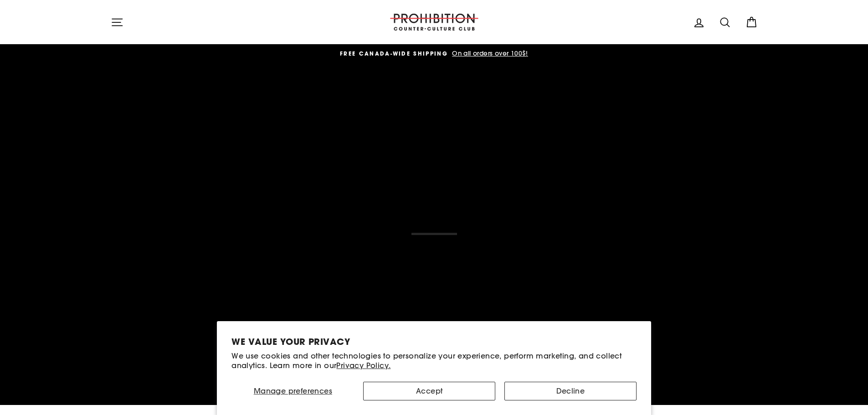  I want to click on h2: We value your privacy, so click(434, 341).